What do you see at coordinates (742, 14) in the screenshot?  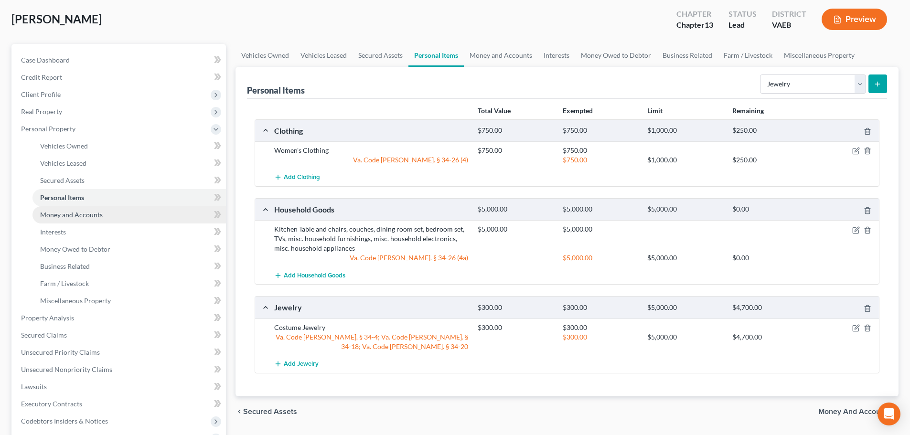 I see `div: Status` at bounding box center [742, 14].